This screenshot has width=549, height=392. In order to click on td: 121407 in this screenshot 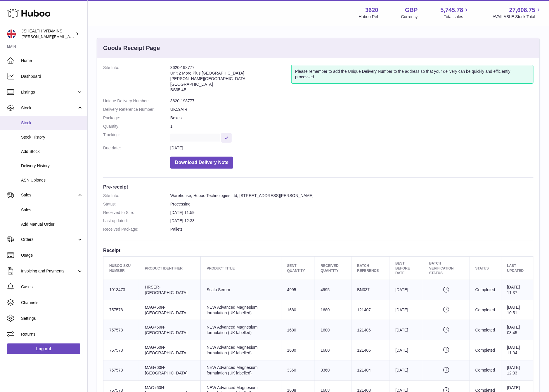, I will do `click(370, 310)`.